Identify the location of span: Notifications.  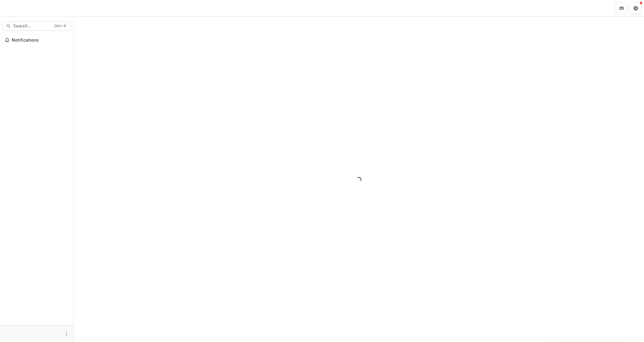
(40, 40).